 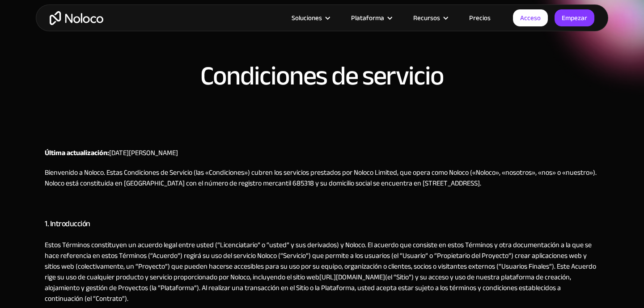 What do you see at coordinates (371, 18) in the screenshot?
I see `div: Plataforma` at bounding box center [371, 18].